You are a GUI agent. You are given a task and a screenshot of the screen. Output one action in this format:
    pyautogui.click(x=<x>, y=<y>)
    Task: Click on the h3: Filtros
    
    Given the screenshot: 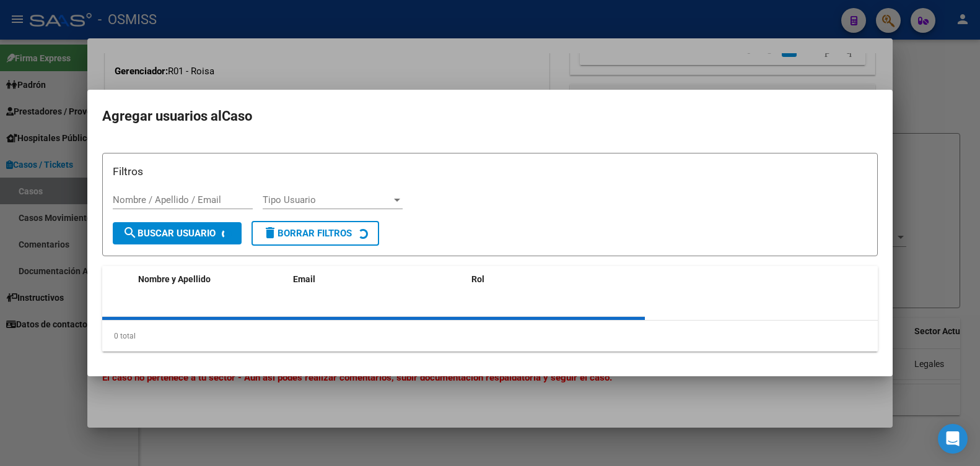 What is the action you would take?
    pyautogui.click(x=490, y=172)
    